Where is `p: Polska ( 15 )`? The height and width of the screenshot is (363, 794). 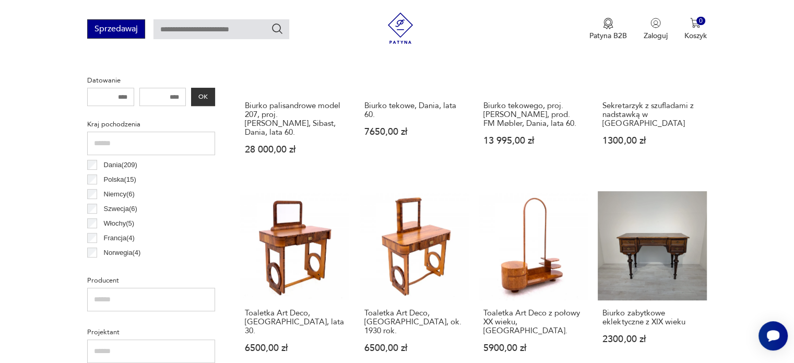 p: Polska ( 15 ) is located at coordinates (120, 179).